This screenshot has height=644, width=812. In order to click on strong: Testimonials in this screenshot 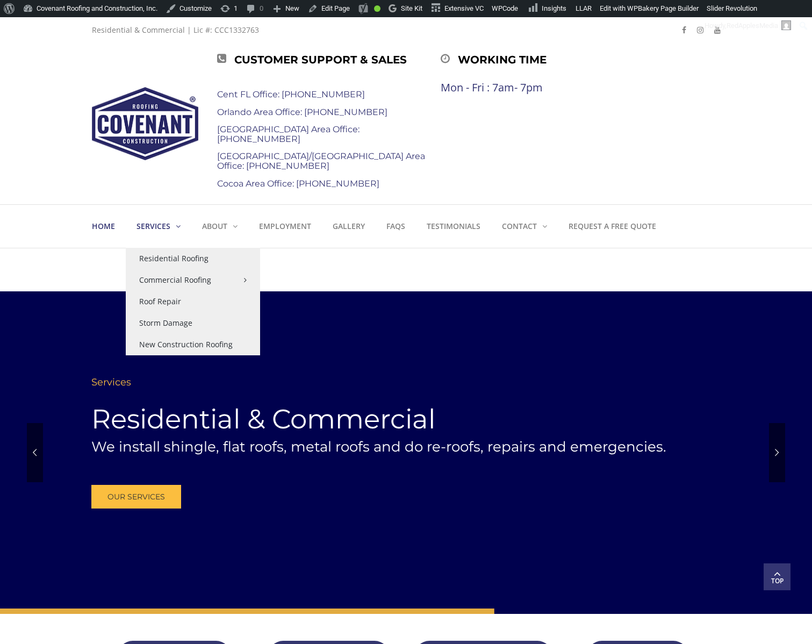, I will do `click(453, 226)`.